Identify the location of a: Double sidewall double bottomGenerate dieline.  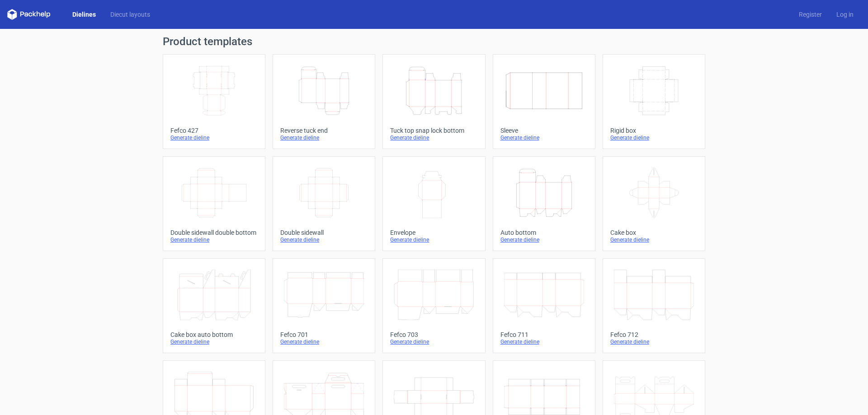
(214, 204).